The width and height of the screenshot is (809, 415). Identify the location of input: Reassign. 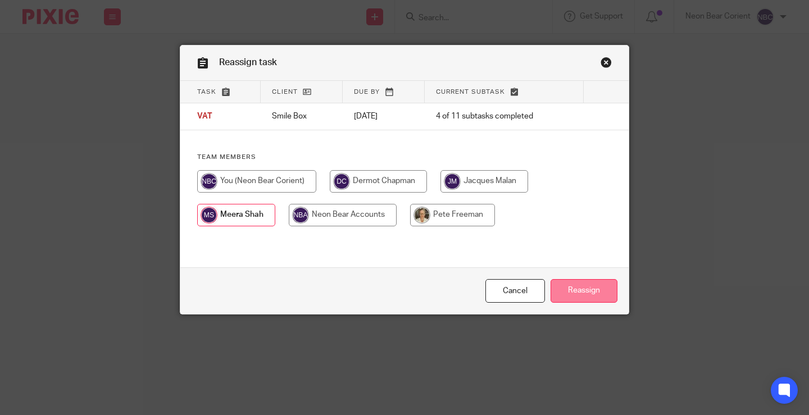
(584, 291).